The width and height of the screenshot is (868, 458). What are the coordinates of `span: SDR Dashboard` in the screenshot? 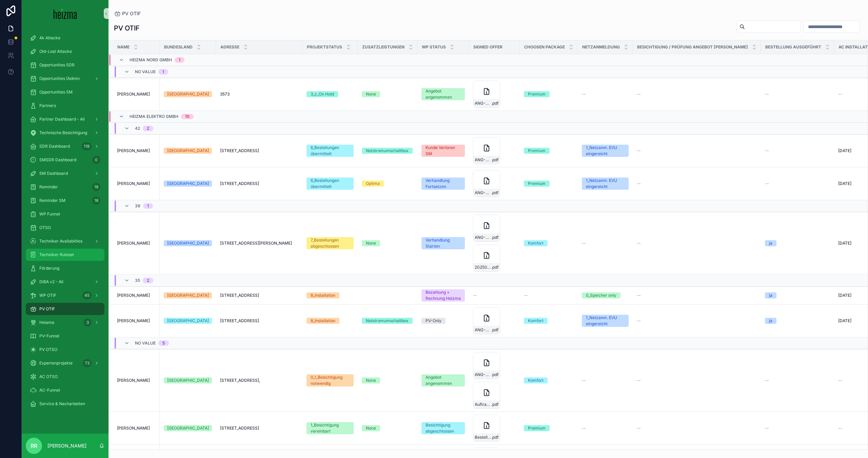 It's located at (54, 147).